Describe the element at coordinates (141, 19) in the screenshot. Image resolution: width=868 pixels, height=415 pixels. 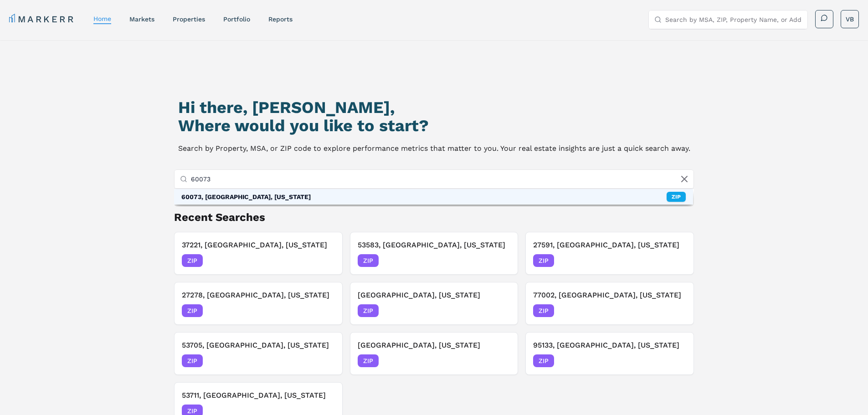
I see `a: markets` at that location.